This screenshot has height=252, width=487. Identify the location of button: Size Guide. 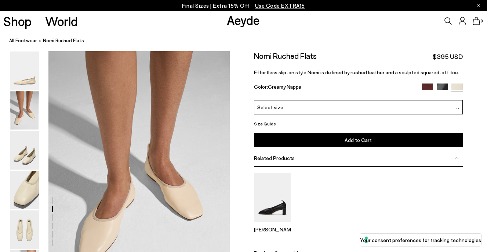
(265, 123).